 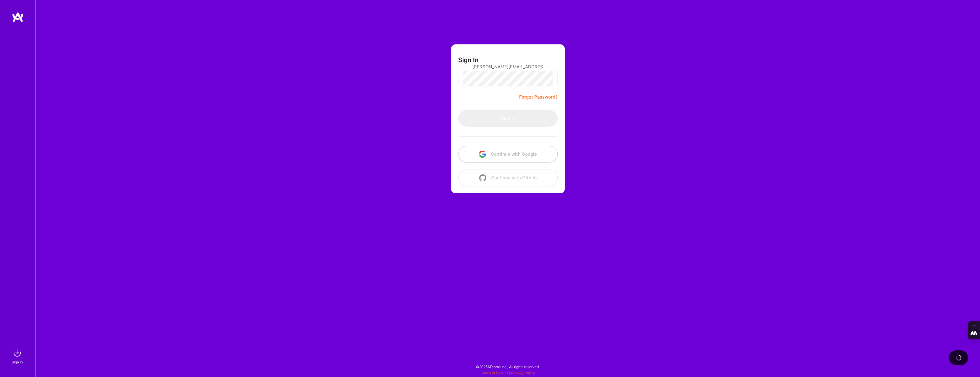 What do you see at coordinates (18, 17) in the screenshot?
I see `img: logo` at bounding box center [18, 17].